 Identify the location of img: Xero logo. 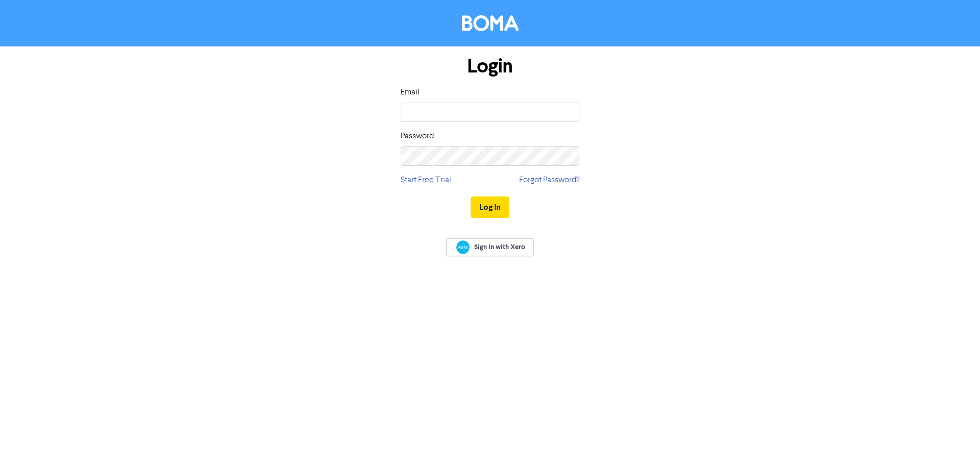
(463, 246).